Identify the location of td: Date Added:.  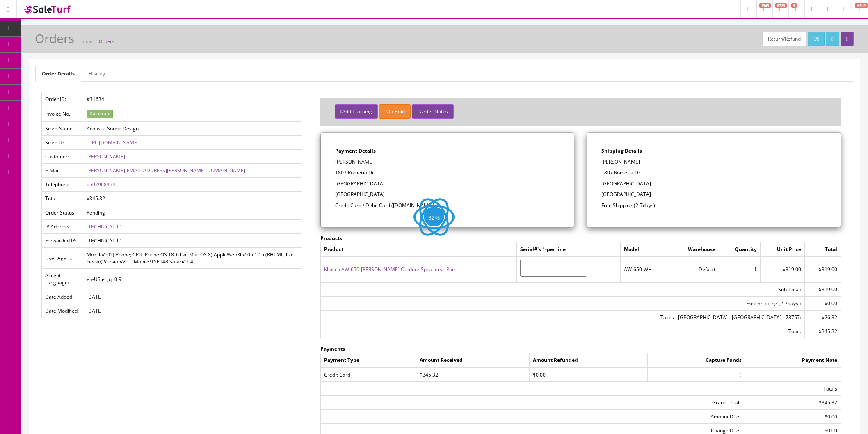
(63, 296).